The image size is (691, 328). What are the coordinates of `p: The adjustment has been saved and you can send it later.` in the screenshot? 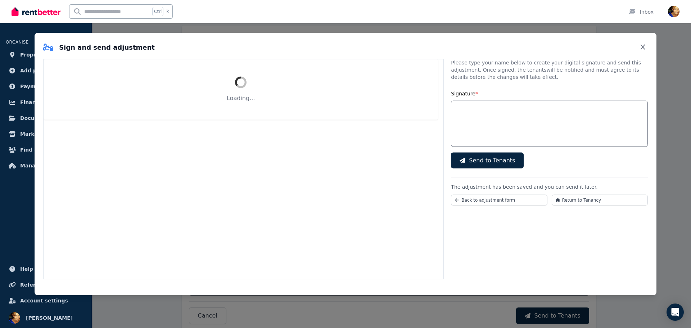 It's located at (549, 187).